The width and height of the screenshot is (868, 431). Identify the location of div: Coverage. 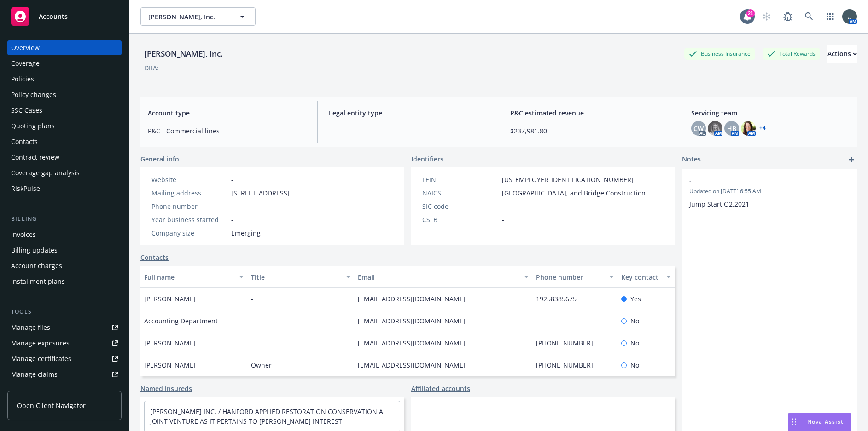
(25, 63).